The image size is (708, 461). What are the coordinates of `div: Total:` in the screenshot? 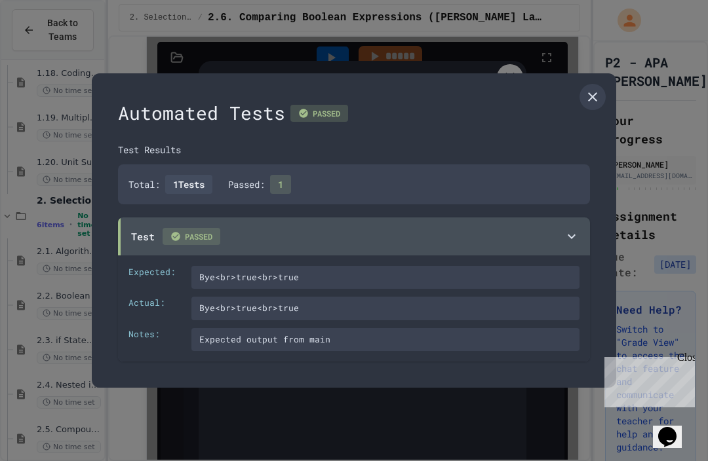 It's located at (170, 184).